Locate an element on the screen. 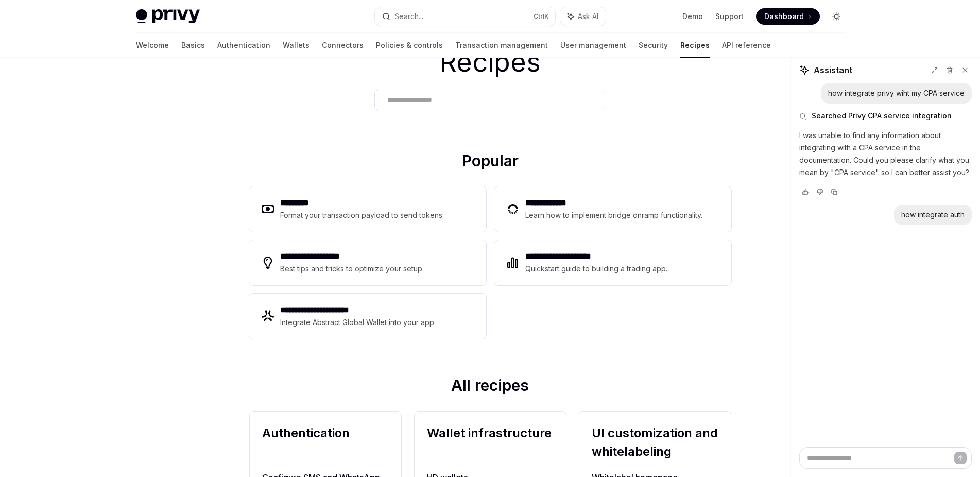 This screenshot has height=477, width=980. button: Search...CtrlK is located at coordinates (465, 17).